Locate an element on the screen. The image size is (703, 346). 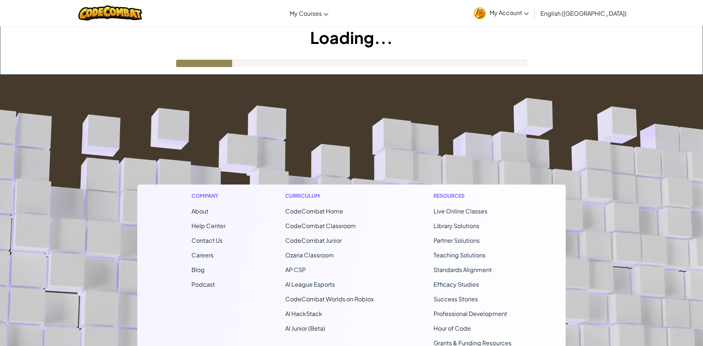
span: My Courses is located at coordinates (306, 13).